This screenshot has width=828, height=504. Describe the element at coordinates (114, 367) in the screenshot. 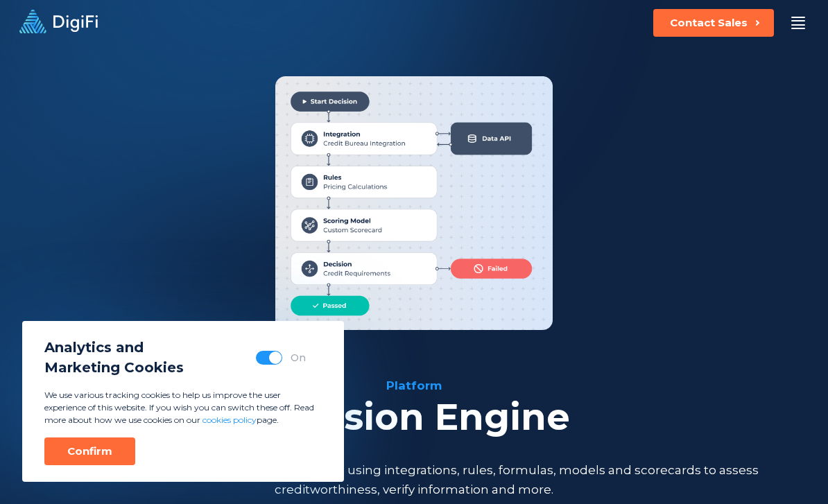

I see `span: Marketing Cookies` at that location.